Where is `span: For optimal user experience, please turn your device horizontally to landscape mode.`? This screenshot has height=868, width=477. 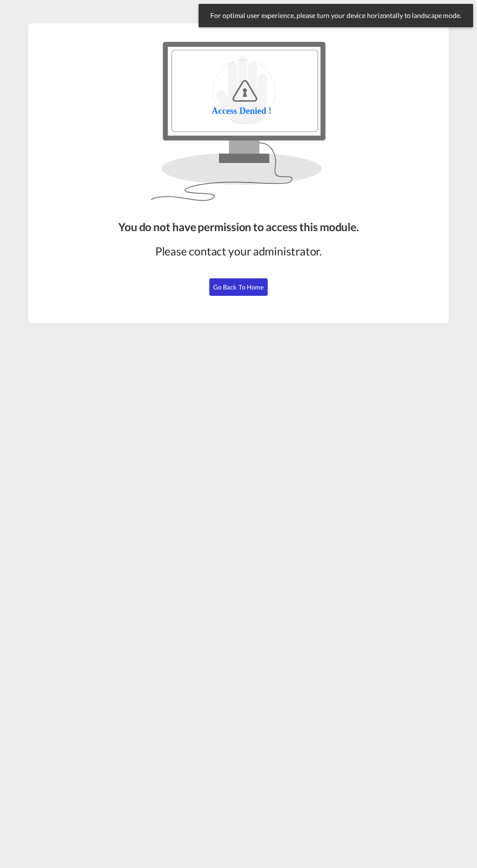
span: For optimal user experience, please turn your device horizontally to landscape mode. is located at coordinates (336, 15).